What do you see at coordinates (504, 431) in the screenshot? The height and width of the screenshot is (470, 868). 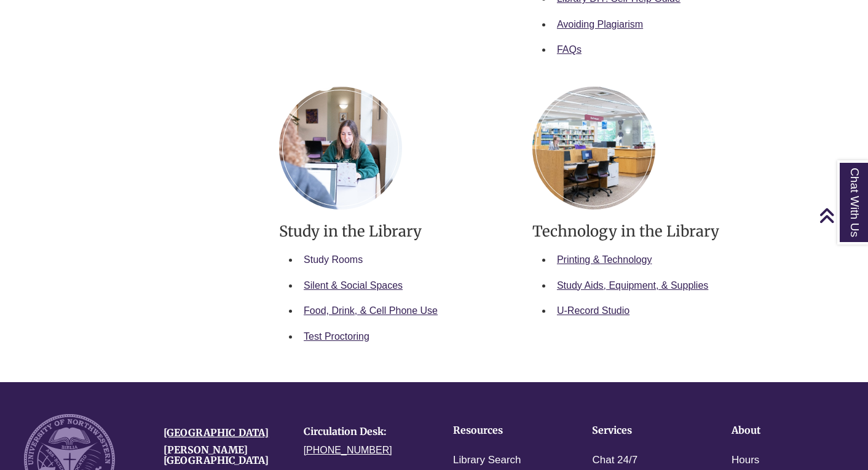 I see `h4: Resources` at bounding box center [504, 431].